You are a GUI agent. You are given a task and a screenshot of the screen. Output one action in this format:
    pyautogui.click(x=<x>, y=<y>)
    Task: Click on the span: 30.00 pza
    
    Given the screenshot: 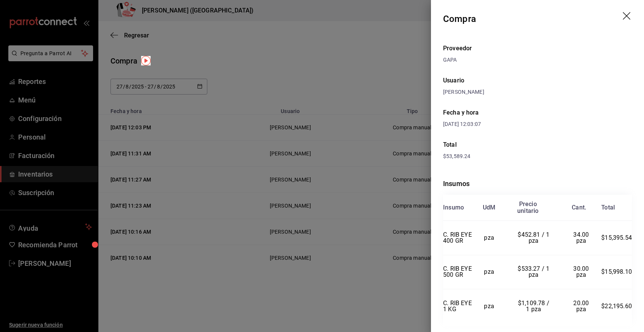 What is the action you would take?
    pyautogui.click(x=582, y=271)
    